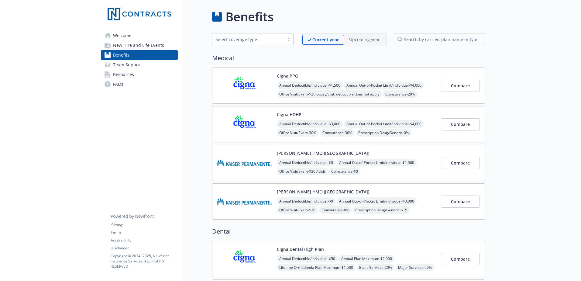 The height and width of the screenshot is (281, 581). What do you see at coordinates (245, 163) in the screenshot?
I see `img: Kaiser Permanente Insurance Company carrier logo` at bounding box center [245, 163].